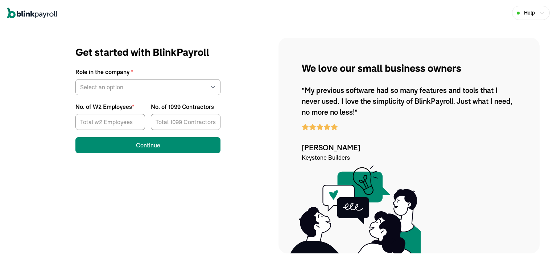  I want to click on nav: Global, so click(32, 13).